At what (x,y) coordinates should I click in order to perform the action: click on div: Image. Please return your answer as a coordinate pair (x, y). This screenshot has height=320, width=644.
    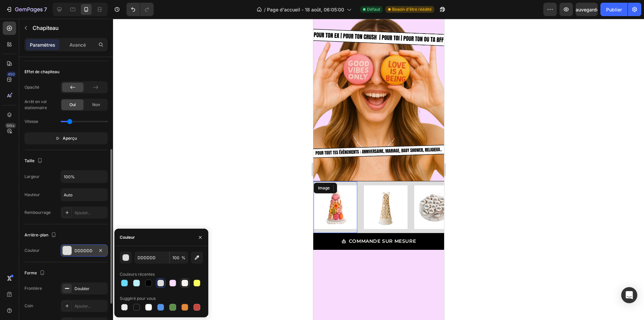
    Looking at the image, I should click on (10, 169).